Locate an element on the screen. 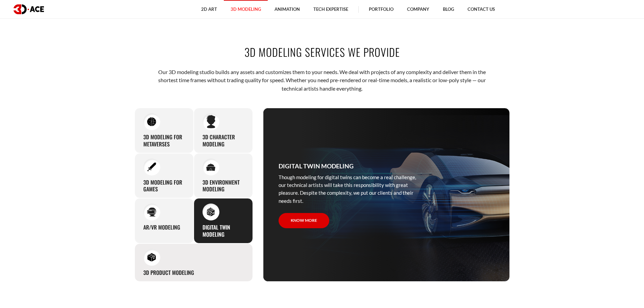  img: 3D character modeling is located at coordinates (211, 122).